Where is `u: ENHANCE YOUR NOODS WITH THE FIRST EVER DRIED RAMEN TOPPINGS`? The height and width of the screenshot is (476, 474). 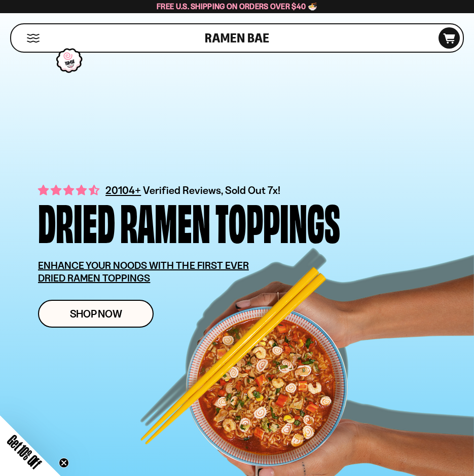
u: ENHANCE YOUR NOODS WITH THE FIRST EVER DRIED RAMEN TOPPINGS is located at coordinates (144, 271).